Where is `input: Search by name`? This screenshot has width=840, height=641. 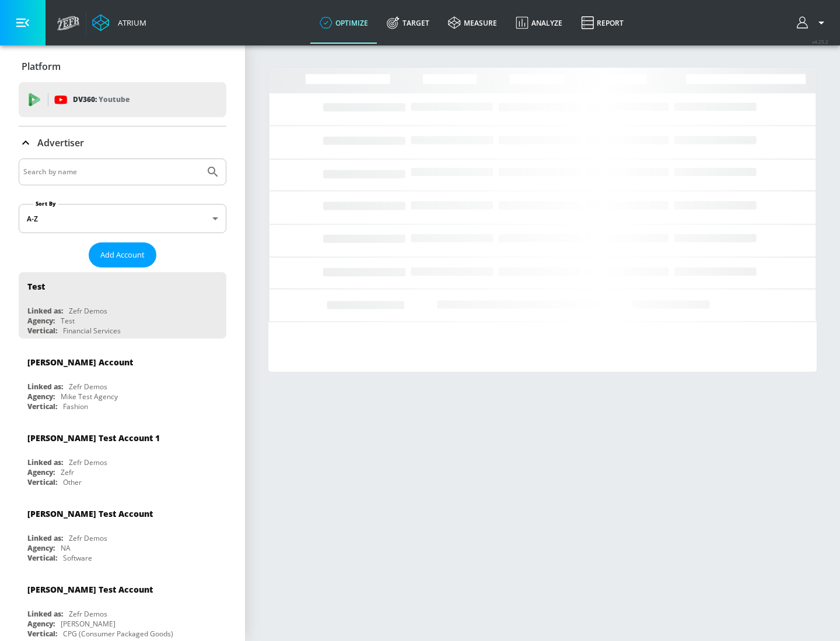
input: Search by name is located at coordinates (111, 172).